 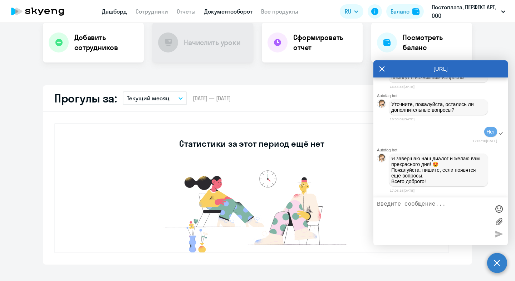 What do you see at coordinates (405, 11) in the screenshot?
I see `button: Балансbalance` at bounding box center [405, 11].